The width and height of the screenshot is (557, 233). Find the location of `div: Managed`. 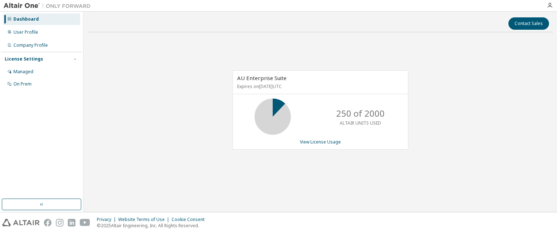

div: Managed is located at coordinates (23, 72).